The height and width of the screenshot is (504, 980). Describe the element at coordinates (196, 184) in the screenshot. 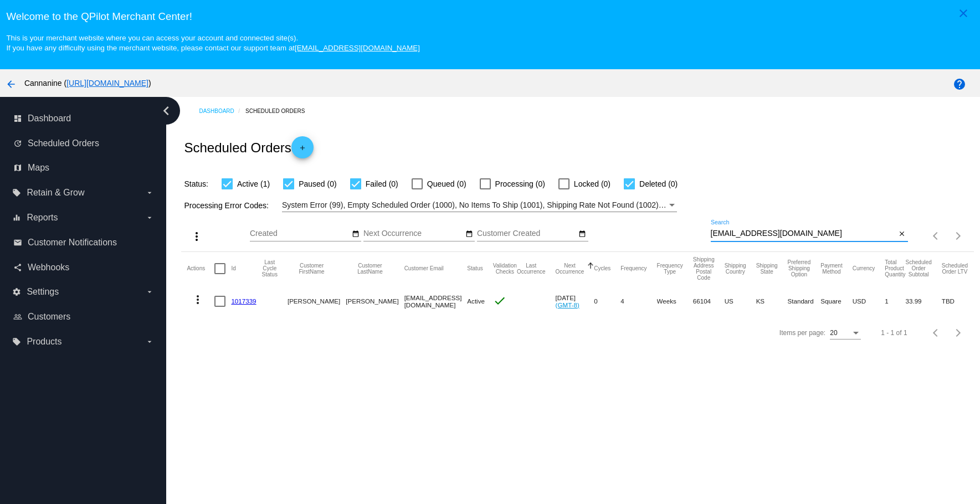

I see `span: Status:` at that location.